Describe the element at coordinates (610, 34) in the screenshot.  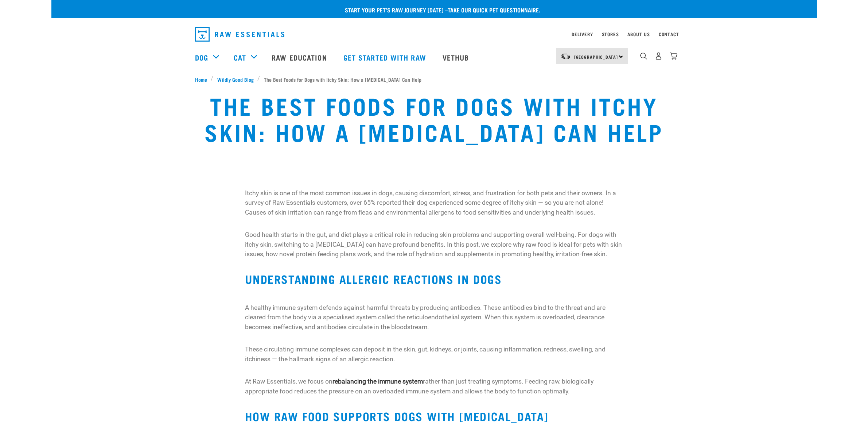
I see `a: Stores` at that location.